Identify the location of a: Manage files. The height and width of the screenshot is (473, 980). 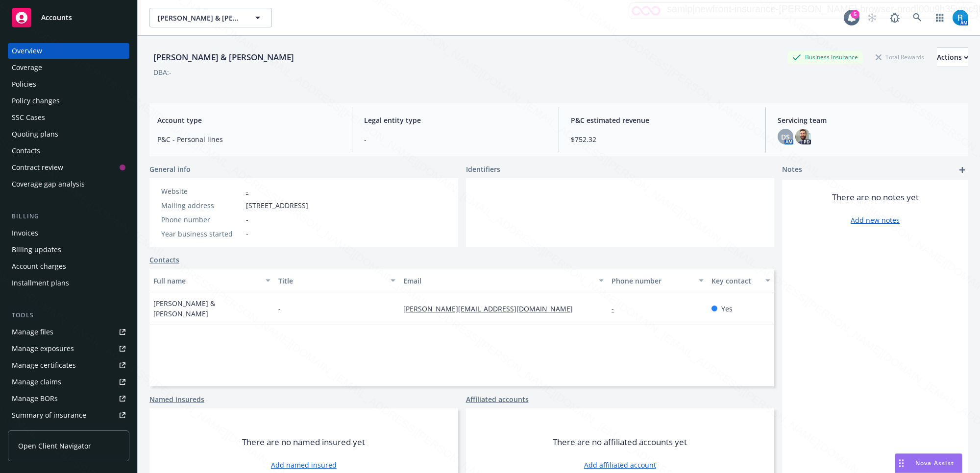
(69, 332).